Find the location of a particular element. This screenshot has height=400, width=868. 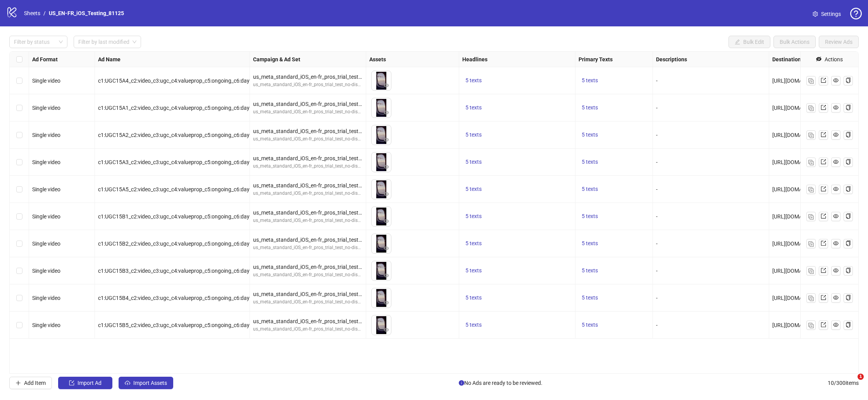

div: Select row 2 is located at coordinates (19, 107).